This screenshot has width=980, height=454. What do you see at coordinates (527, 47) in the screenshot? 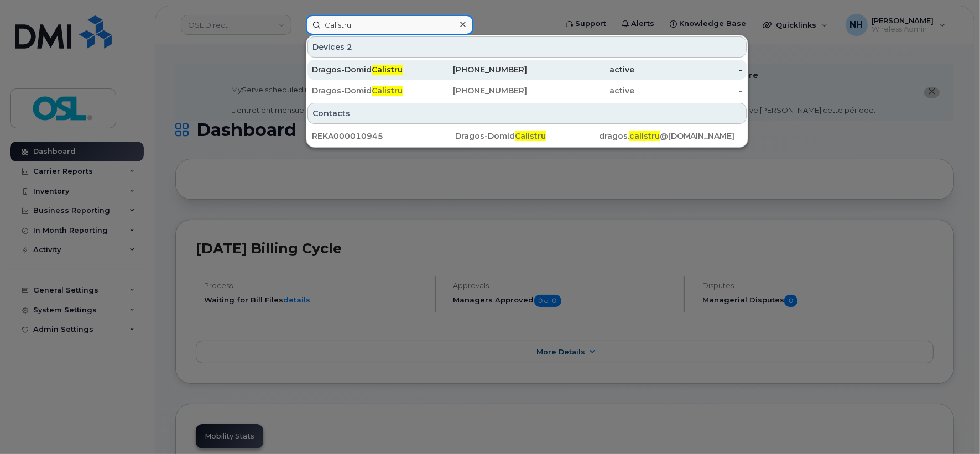
I see `div: Devices` at bounding box center [527, 47].